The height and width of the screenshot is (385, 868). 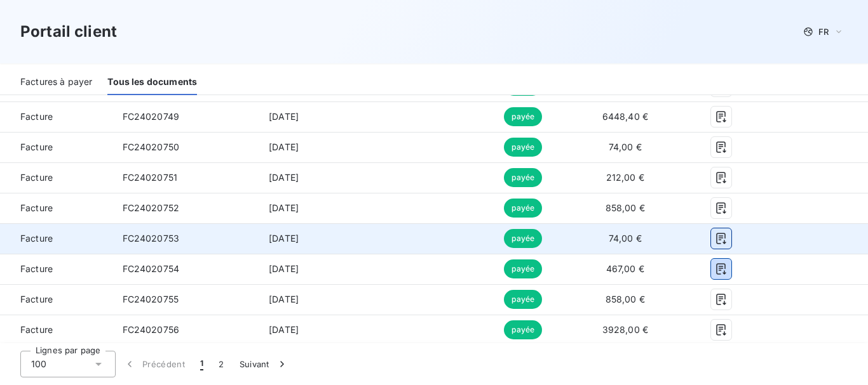 What do you see at coordinates (201, 364) in the screenshot?
I see `span: 1` at bounding box center [201, 364].